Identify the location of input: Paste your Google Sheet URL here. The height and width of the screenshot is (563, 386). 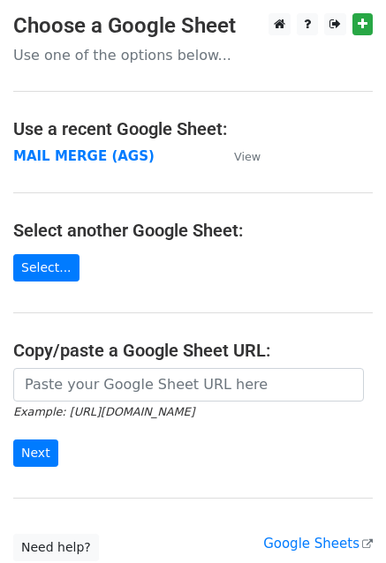
(188, 385).